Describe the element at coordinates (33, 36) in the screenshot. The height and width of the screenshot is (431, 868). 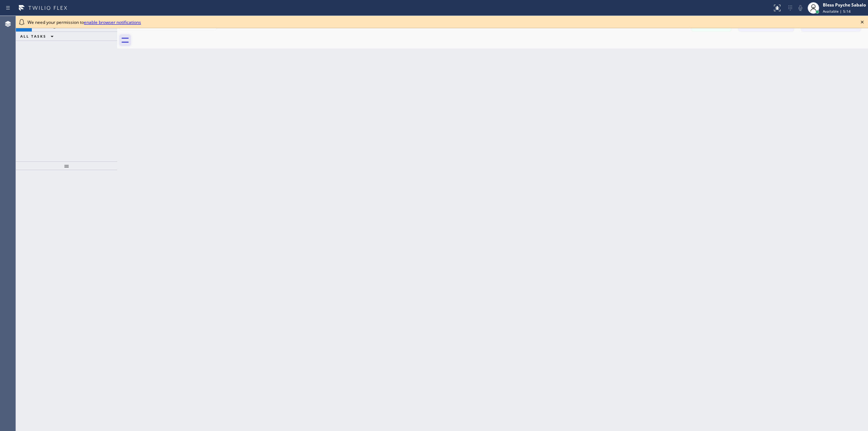
I see `span: ALL TASKS` at that location.